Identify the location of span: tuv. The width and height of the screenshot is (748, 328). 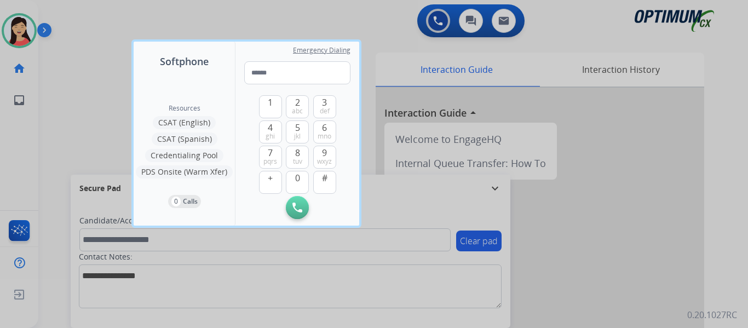
(297, 162).